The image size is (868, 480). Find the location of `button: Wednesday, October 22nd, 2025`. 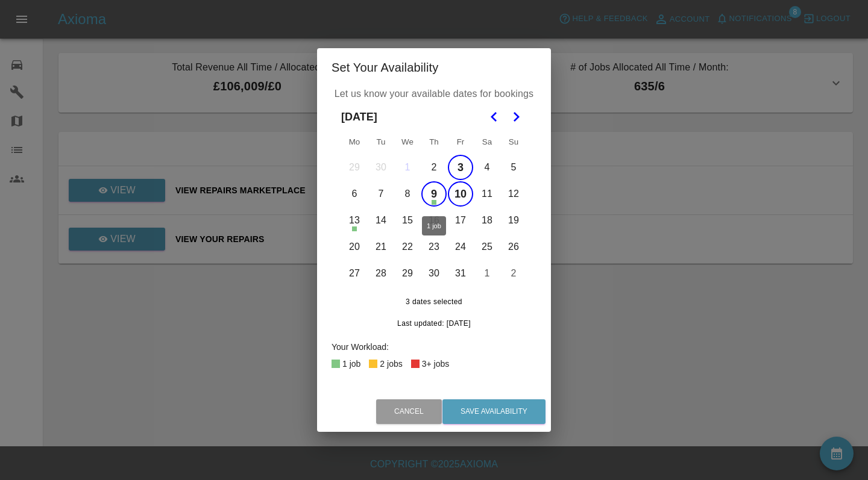

button: Wednesday, October 22nd, 2025 is located at coordinates (407, 247).